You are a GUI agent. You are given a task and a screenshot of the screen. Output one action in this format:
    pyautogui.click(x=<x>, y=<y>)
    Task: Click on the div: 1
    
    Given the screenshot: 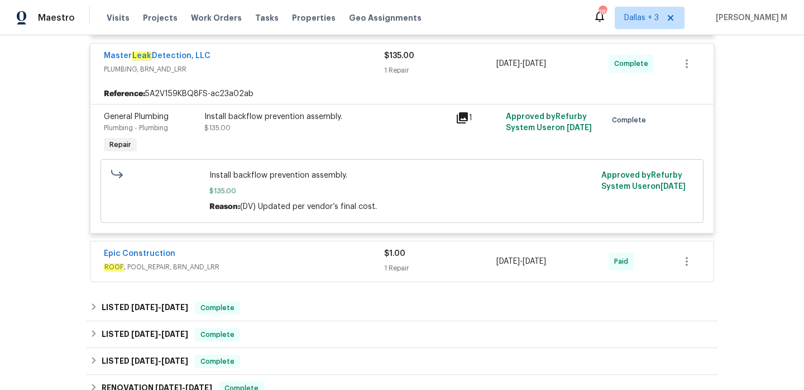 What is the action you would take?
    pyautogui.click(x=477, y=118)
    